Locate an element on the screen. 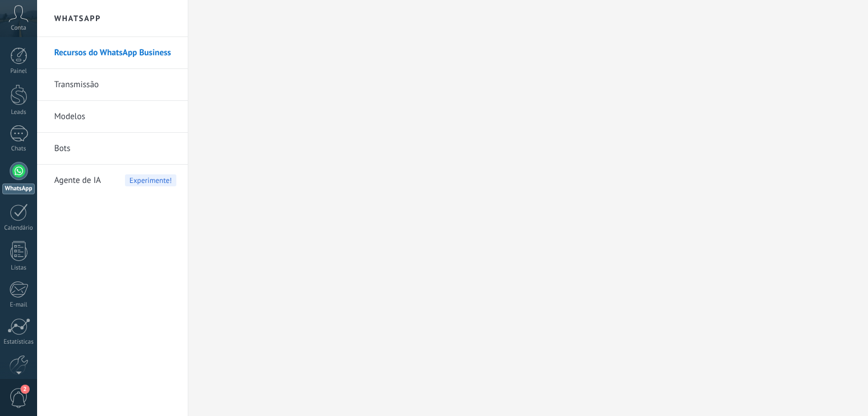 This screenshot has height=416, width=868. li: Recursos do WhatsApp Business is located at coordinates (113, 53).